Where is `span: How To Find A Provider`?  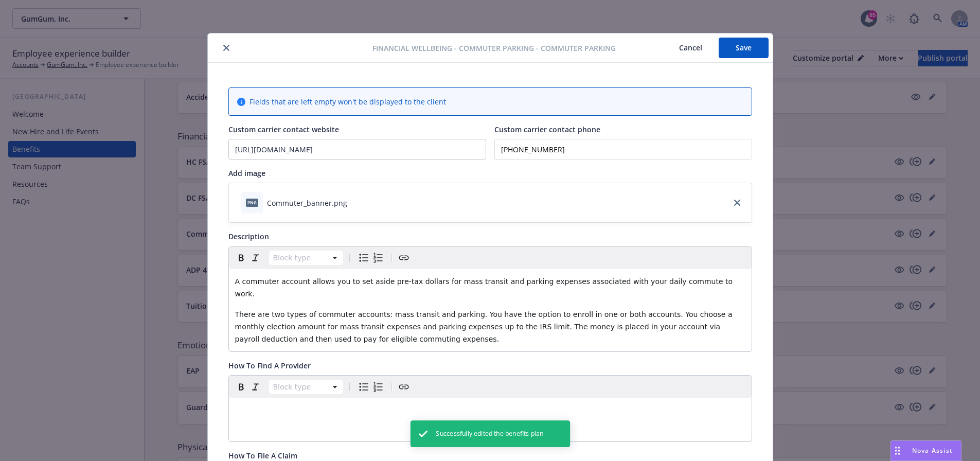
span: How To Find A Provider is located at coordinates (270, 365).